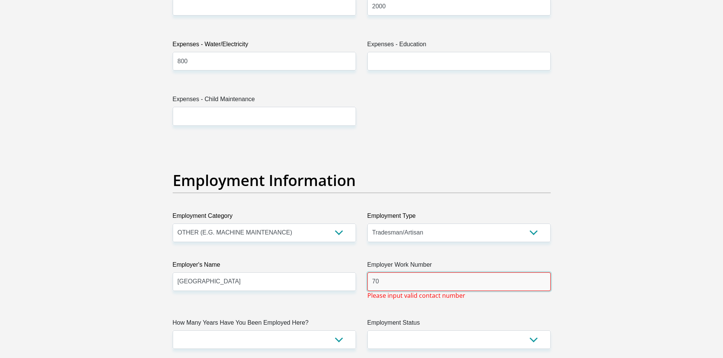 This screenshot has width=723, height=358. I want to click on input: Expenses - Water/Electricity, so click(264, 61).